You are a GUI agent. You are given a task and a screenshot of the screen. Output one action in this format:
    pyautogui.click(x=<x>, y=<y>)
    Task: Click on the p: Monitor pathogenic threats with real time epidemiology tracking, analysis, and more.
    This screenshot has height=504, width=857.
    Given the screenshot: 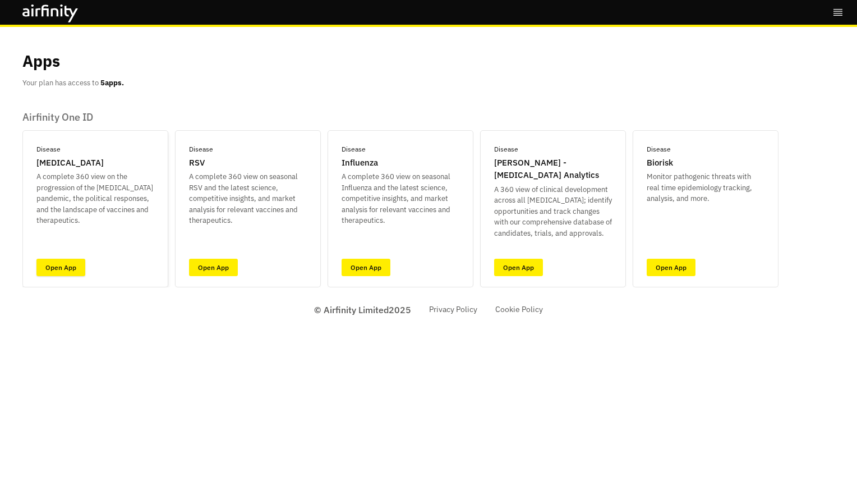 What is the action you would take?
    pyautogui.click(x=705, y=188)
    